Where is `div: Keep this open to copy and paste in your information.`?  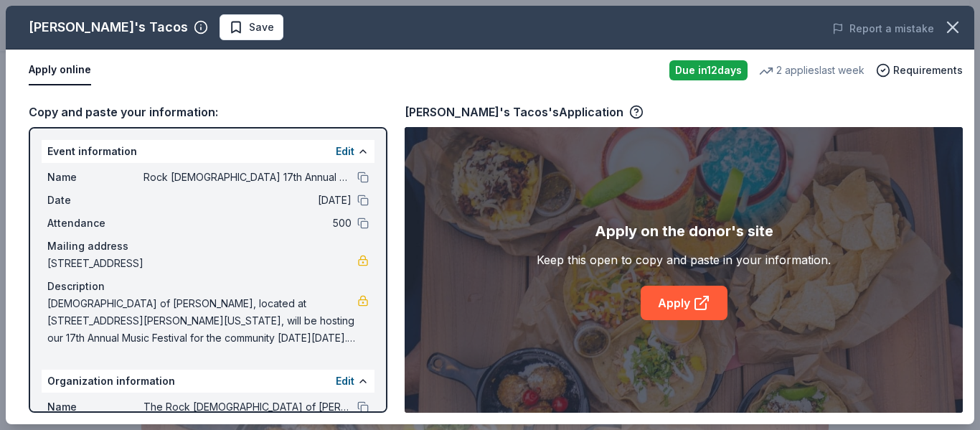 div: Keep this open to copy and paste in your information. is located at coordinates (684, 260).